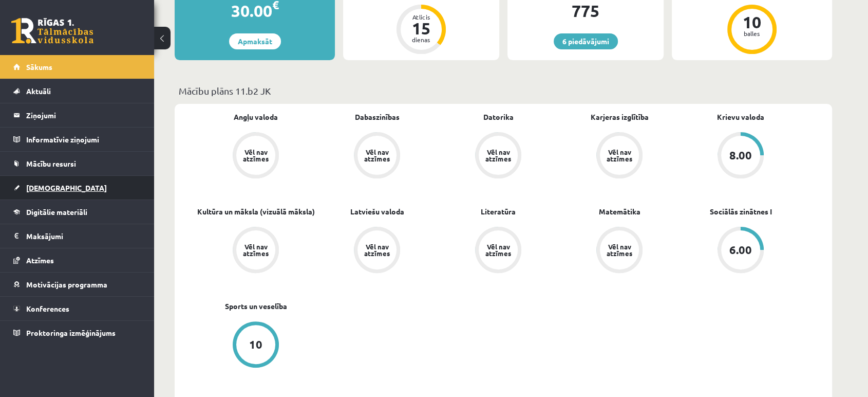  I want to click on a: Latviešu valoda, so click(377, 211).